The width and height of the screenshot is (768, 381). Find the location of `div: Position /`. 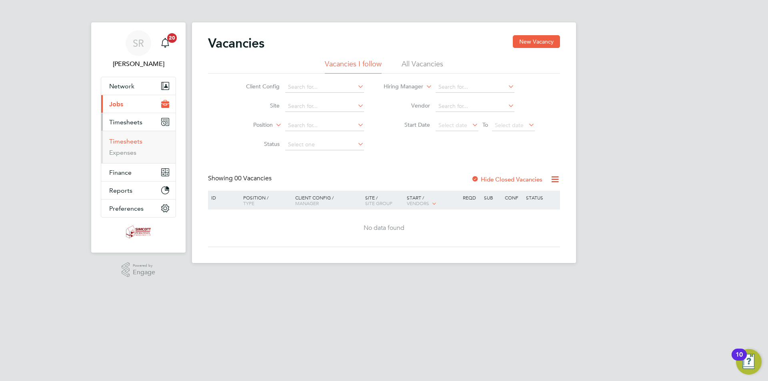

div: Position / is located at coordinates (265, 200).